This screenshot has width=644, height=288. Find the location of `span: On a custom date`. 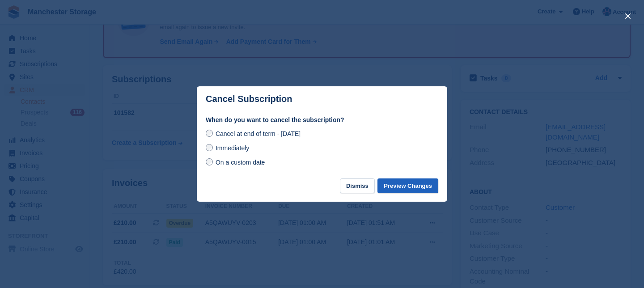

span: On a custom date is located at coordinates (240, 162).